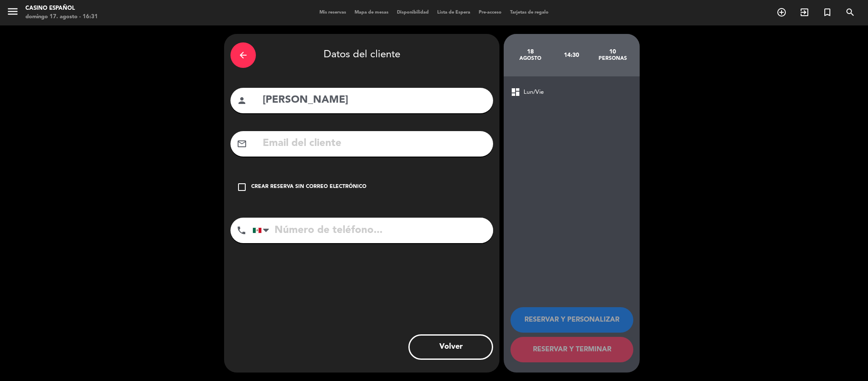 The width and height of the screenshot is (868, 381). I want to click on div: personas, so click(613, 59).